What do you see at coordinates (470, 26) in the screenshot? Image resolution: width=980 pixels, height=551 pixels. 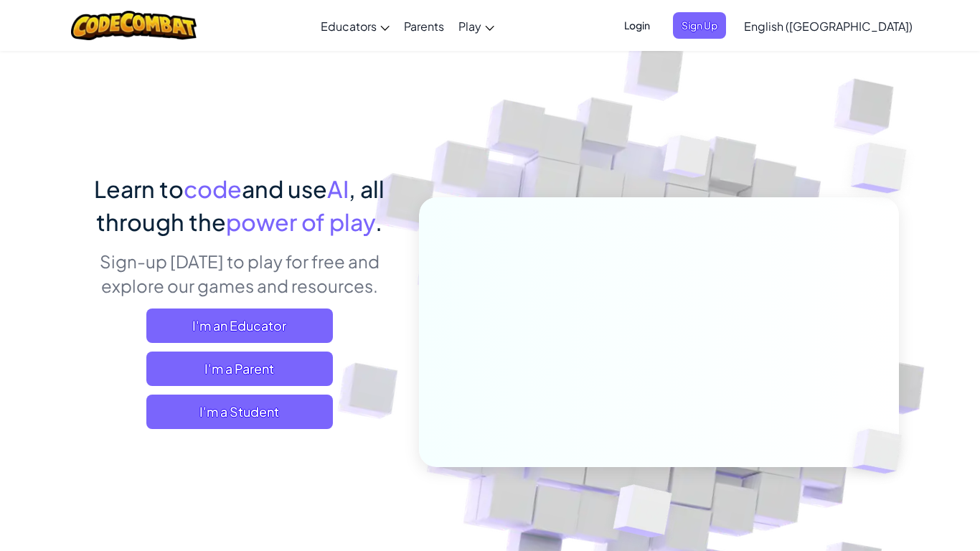 I see `span: Play` at bounding box center [470, 26].